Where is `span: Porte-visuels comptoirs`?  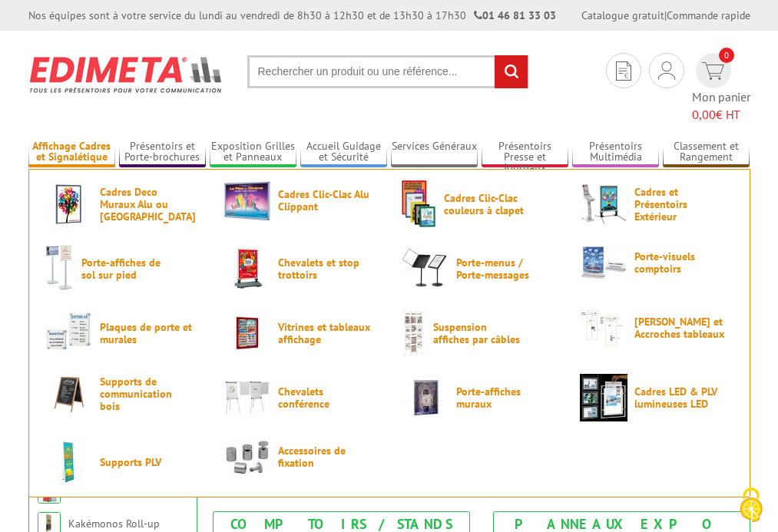
span: Porte-visuels comptoirs is located at coordinates (681, 263).